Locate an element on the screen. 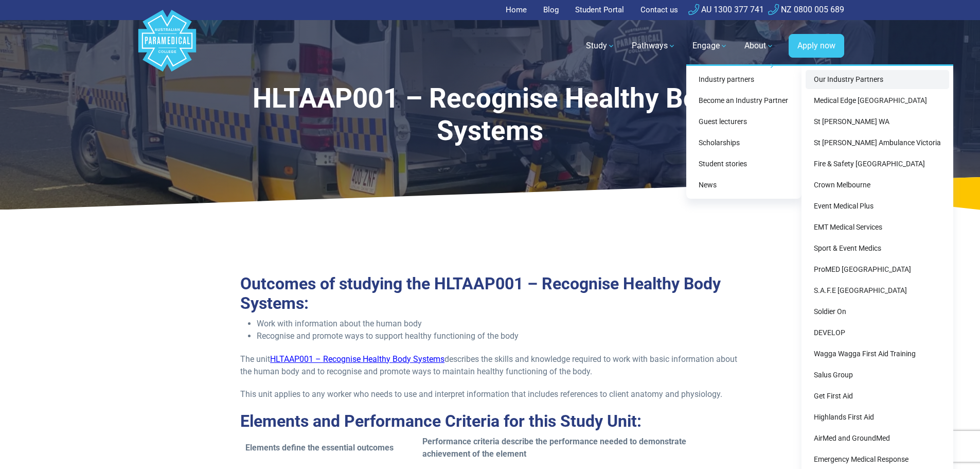 The width and height of the screenshot is (980, 469). a: Study is located at coordinates (600, 46).